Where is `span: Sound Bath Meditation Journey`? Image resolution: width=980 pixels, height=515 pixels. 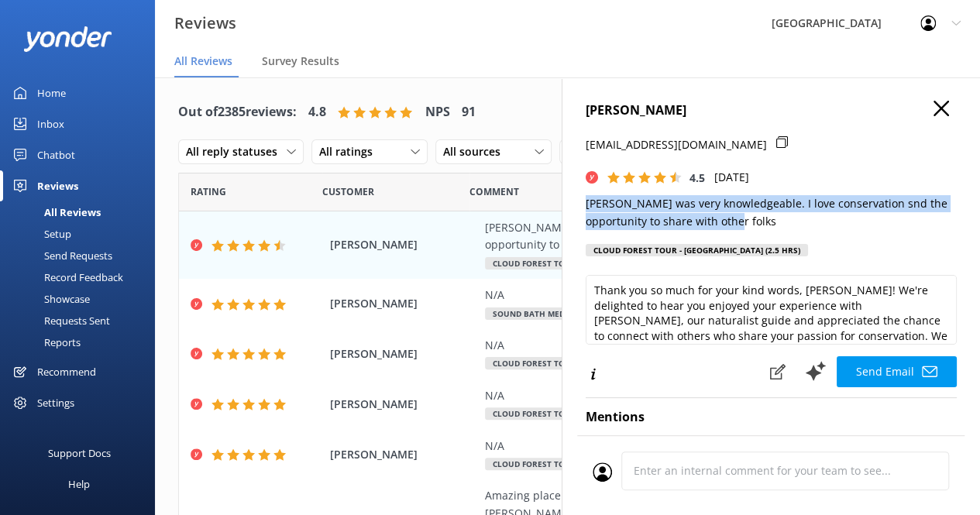
span: Sound Bath Meditation Journey is located at coordinates (563, 313).